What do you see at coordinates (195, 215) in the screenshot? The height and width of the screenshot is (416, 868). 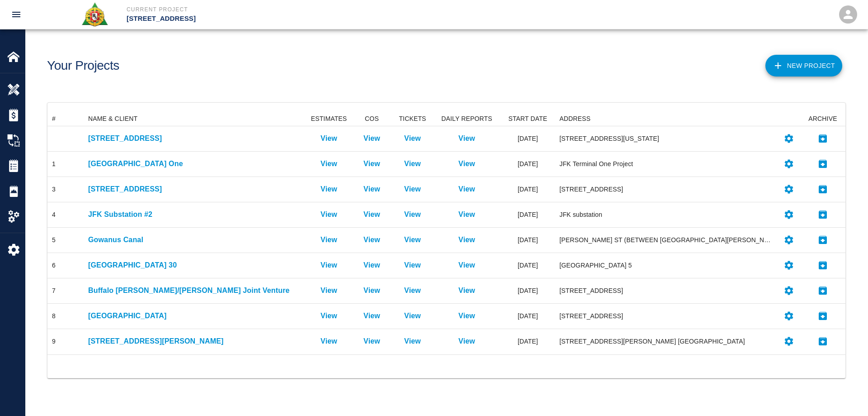 I see `p: JFK Substation #2` at bounding box center [195, 215].